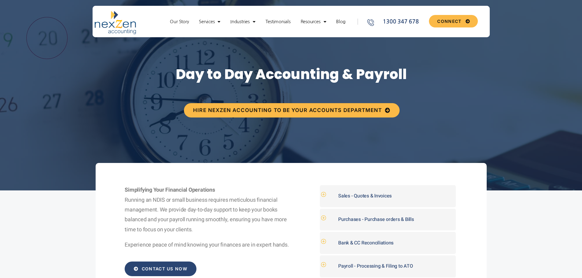 The height and width of the screenshot is (278, 582). What do you see at coordinates (314, 22) in the screenshot?
I see `a: Resources` at bounding box center [314, 22].